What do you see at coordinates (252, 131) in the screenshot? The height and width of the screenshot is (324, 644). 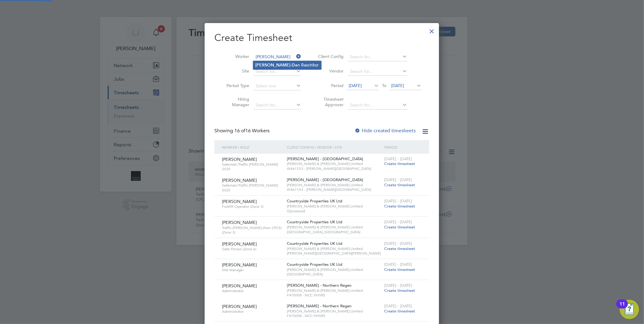 I see `span: 16 Workers` at bounding box center [252, 131].